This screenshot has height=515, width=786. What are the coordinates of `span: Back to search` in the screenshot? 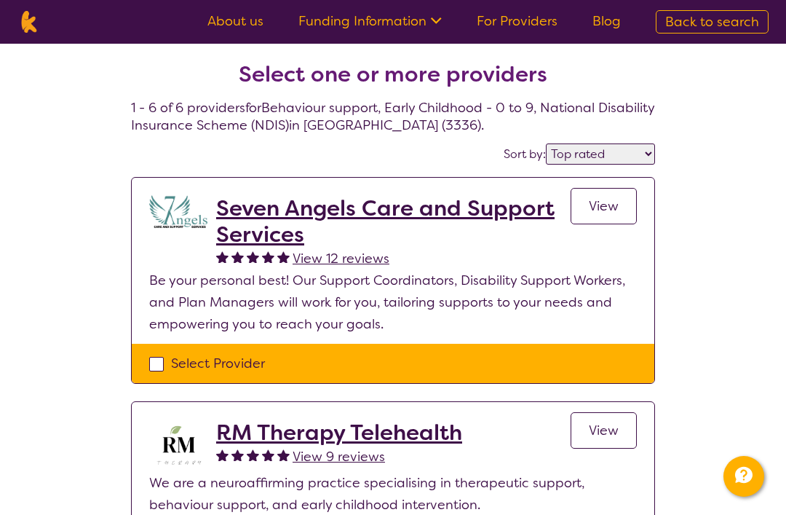 It's located at (712, 22).